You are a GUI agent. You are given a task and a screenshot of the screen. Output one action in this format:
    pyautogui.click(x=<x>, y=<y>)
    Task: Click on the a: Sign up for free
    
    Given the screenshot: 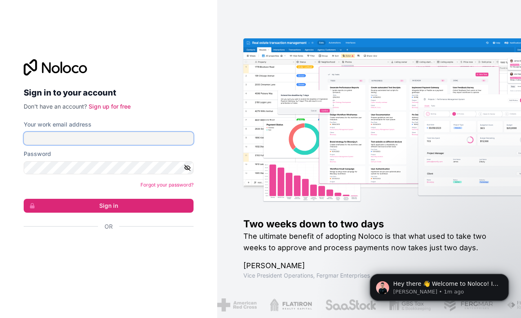 What is the action you would take?
    pyautogui.click(x=109, y=106)
    